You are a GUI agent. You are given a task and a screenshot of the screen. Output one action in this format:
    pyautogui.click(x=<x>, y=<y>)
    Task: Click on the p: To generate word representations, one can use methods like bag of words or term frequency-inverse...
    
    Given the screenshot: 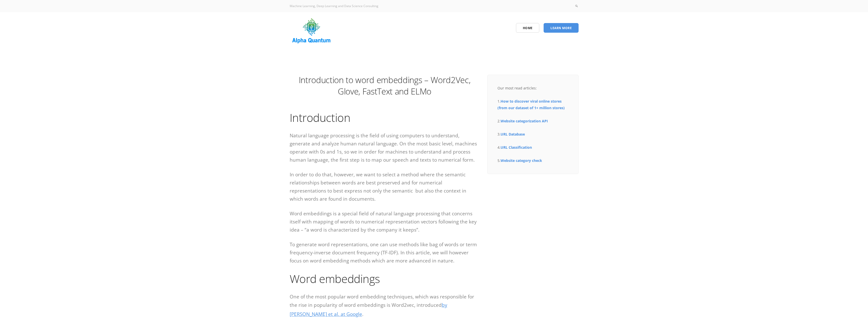 What is the action you would take?
    pyautogui.click(x=385, y=252)
    